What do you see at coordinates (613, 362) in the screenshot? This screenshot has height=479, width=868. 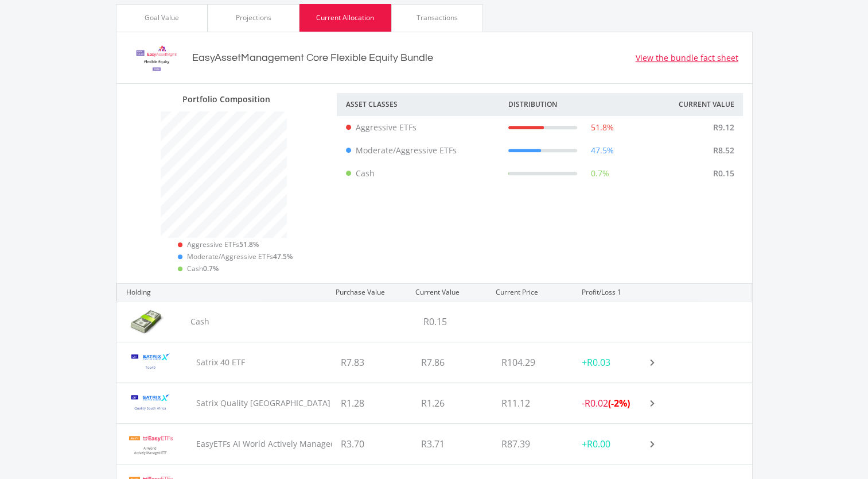 I see `div: +R0.03` at bounding box center [613, 362].